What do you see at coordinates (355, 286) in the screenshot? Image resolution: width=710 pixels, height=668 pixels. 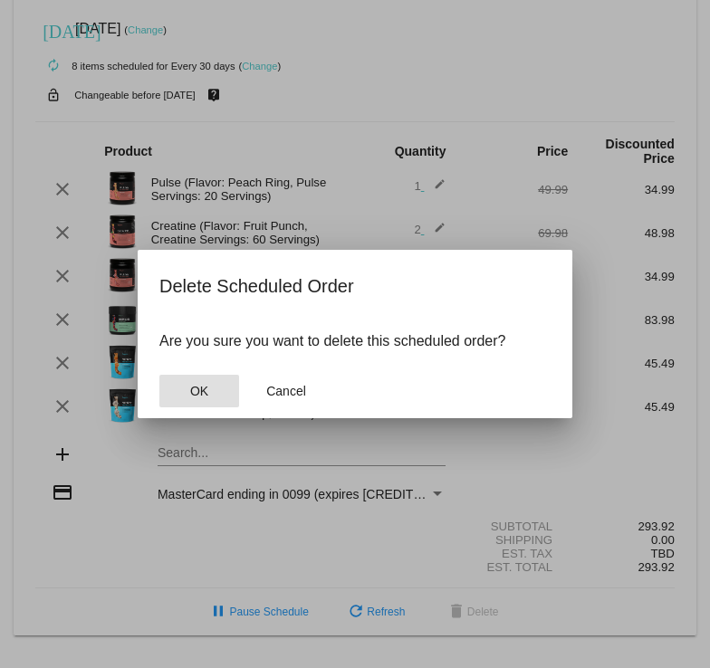 I see `h2: Delete Scheduled Order` at bounding box center [355, 286].